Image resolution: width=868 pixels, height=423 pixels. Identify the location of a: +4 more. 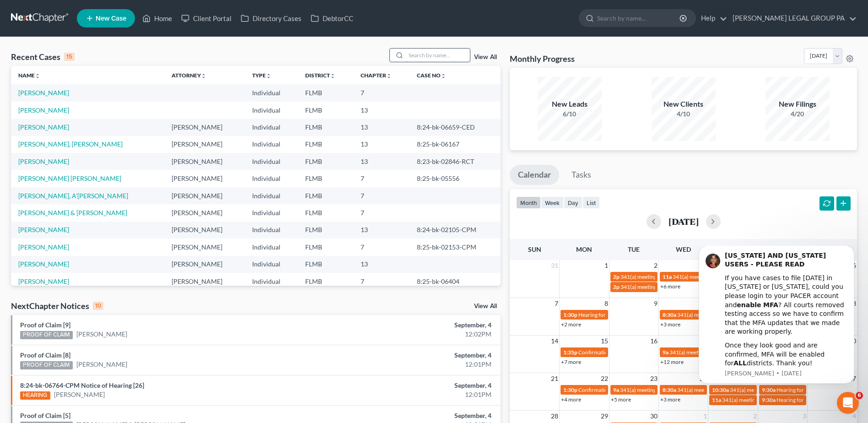
(571, 399).